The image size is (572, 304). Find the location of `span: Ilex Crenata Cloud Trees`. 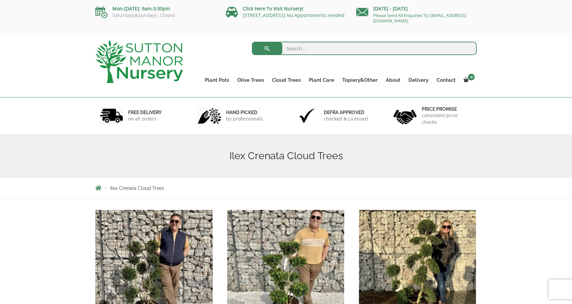

span: Ilex Crenata Cloud Trees is located at coordinates (137, 189).